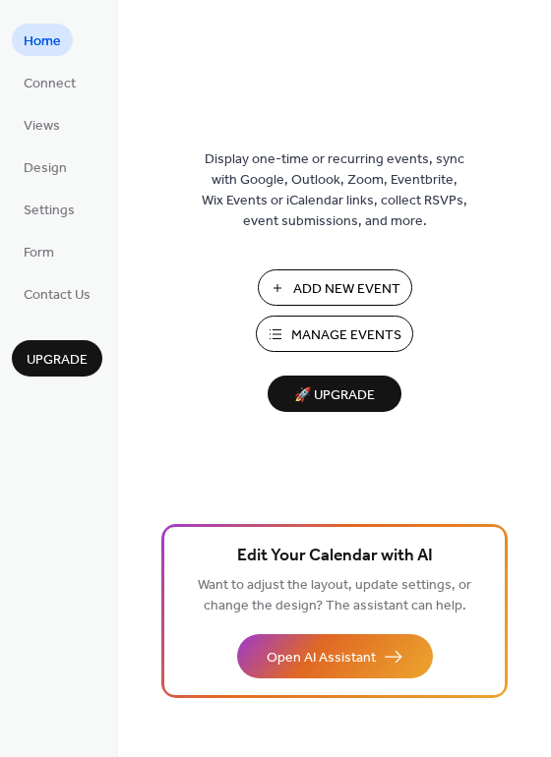 The width and height of the screenshot is (551, 757). Describe the element at coordinates (49, 209) in the screenshot. I see `a: Settings` at that location.